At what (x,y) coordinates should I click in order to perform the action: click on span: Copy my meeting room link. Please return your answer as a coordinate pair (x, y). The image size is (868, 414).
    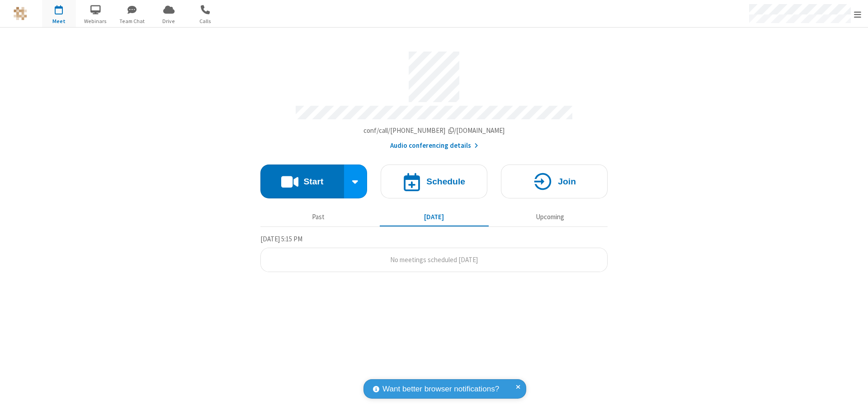
    Looking at the image, I should click on (434, 130).